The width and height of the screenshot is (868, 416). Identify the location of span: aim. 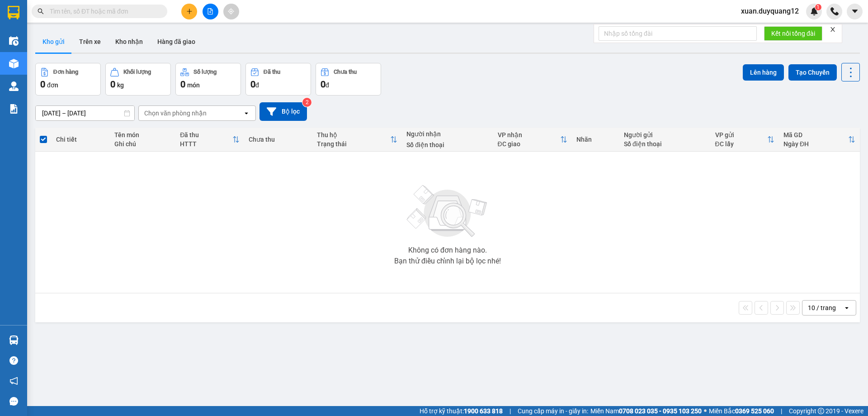
(231, 11).